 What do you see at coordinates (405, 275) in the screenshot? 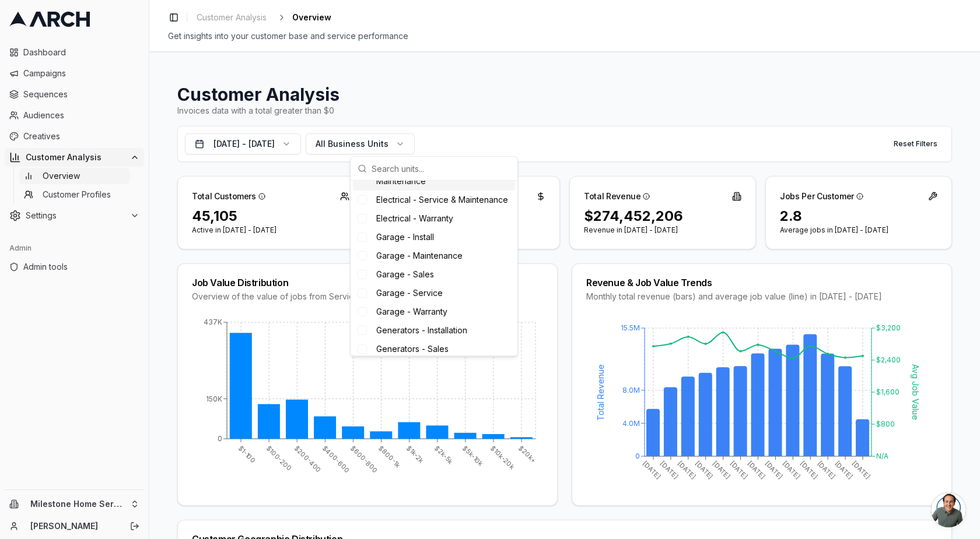
I see `span: Garage - Sales` at bounding box center [405, 275].